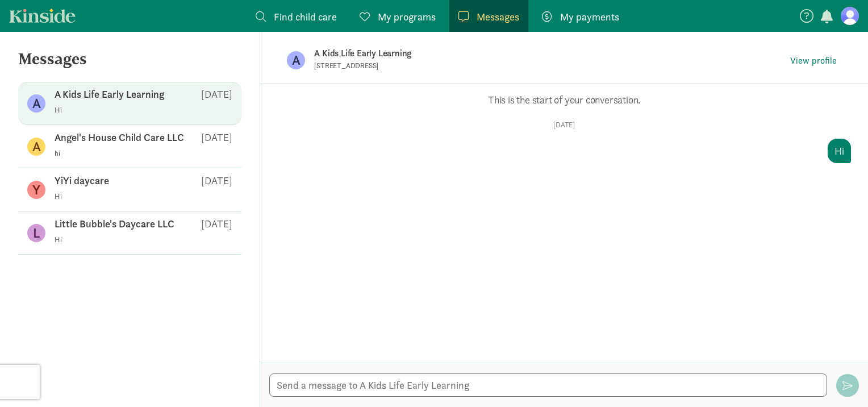 Image resolution: width=868 pixels, height=407 pixels. Describe the element at coordinates (305, 16) in the screenshot. I see `span: Find child care` at that location.